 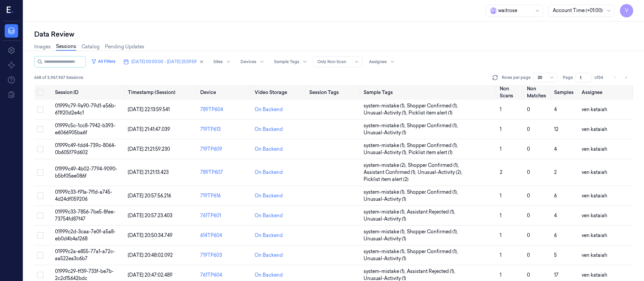 I want to click on button: All Filters, so click(x=103, y=61).